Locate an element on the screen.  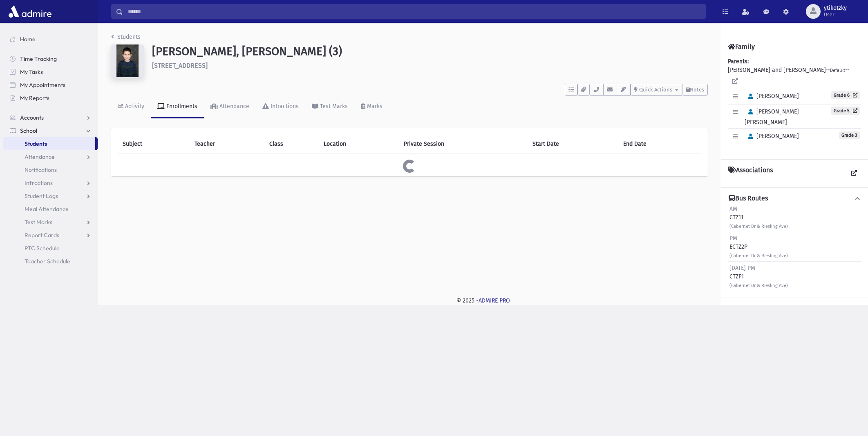
button: Medical is located at coordinates (794, 309).